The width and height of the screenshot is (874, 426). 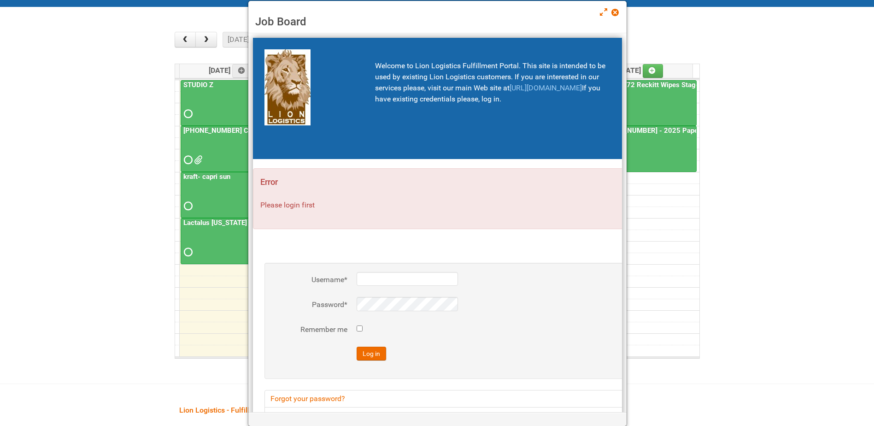 What do you see at coordinates (234, 410) in the screenshot?
I see `a: Lion Logistics - Fulfillment Portal` at bounding box center [234, 410].